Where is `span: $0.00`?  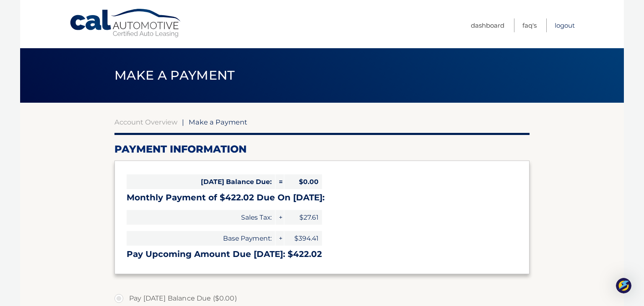
span: $0.00 is located at coordinates (303, 182).